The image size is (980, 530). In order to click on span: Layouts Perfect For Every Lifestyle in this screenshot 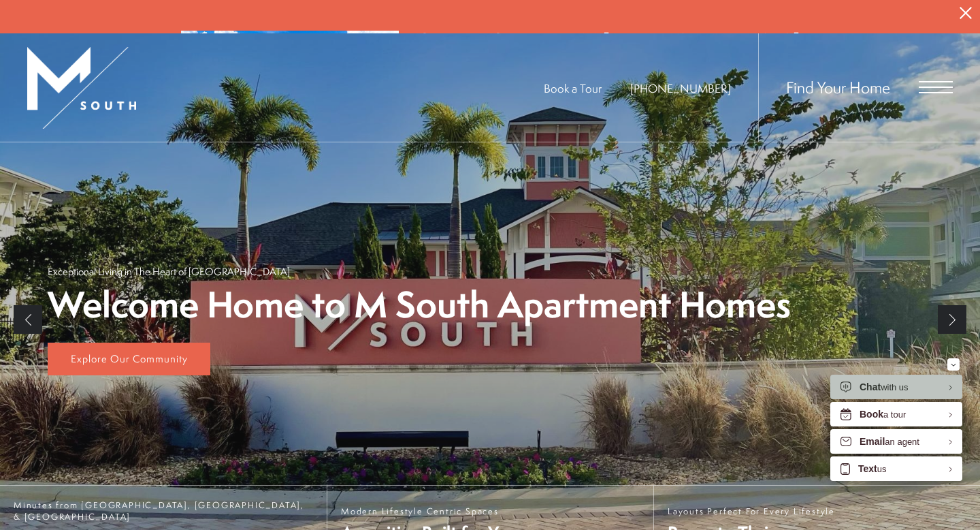, I will do `click(752, 511)`.